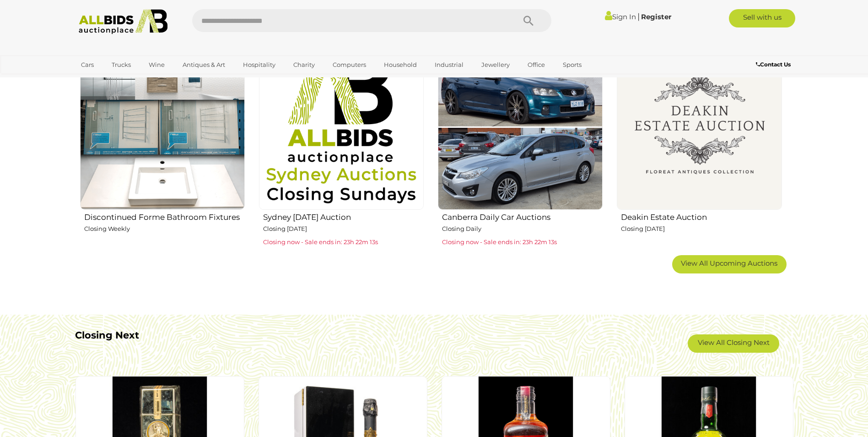 This screenshot has height=437, width=868. Describe the element at coordinates (734, 343) in the screenshot. I see `a: View All Closing Next` at that location.